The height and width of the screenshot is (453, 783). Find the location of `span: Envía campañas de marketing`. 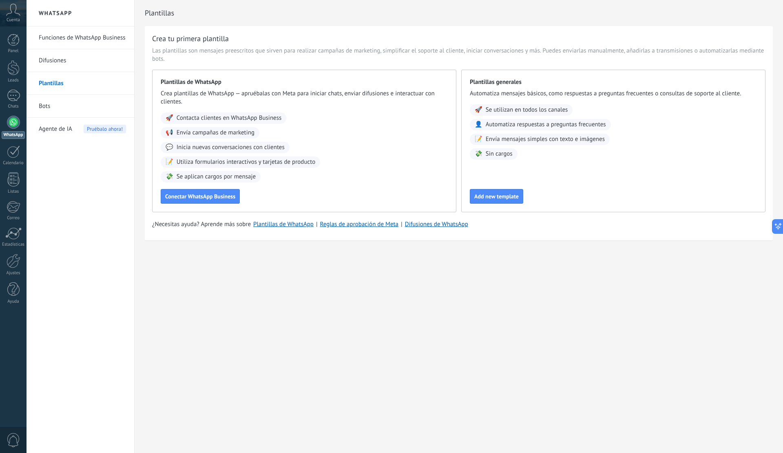

span: Envía campañas de marketing is located at coordinates (215, 133).